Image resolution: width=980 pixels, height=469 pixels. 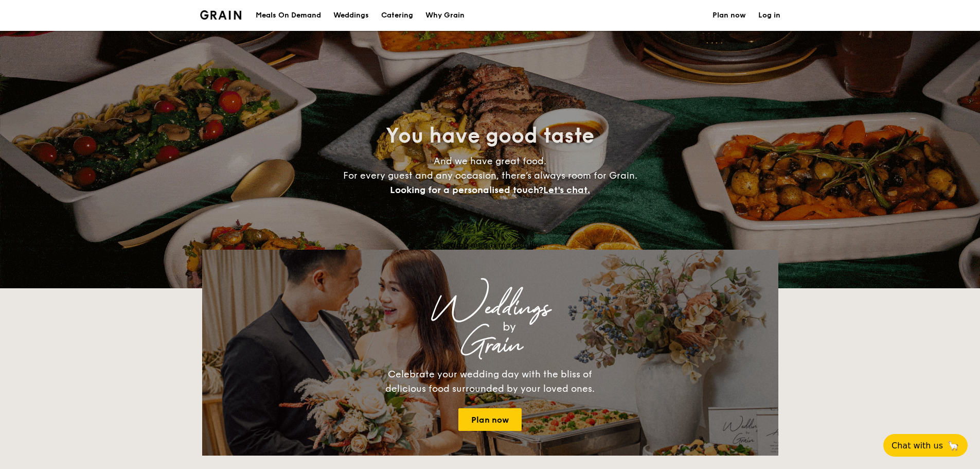 What do you see at coordinates (918, 445) in the screenshot?
I see `span: Chat with us` at bounding box center [918, 445].